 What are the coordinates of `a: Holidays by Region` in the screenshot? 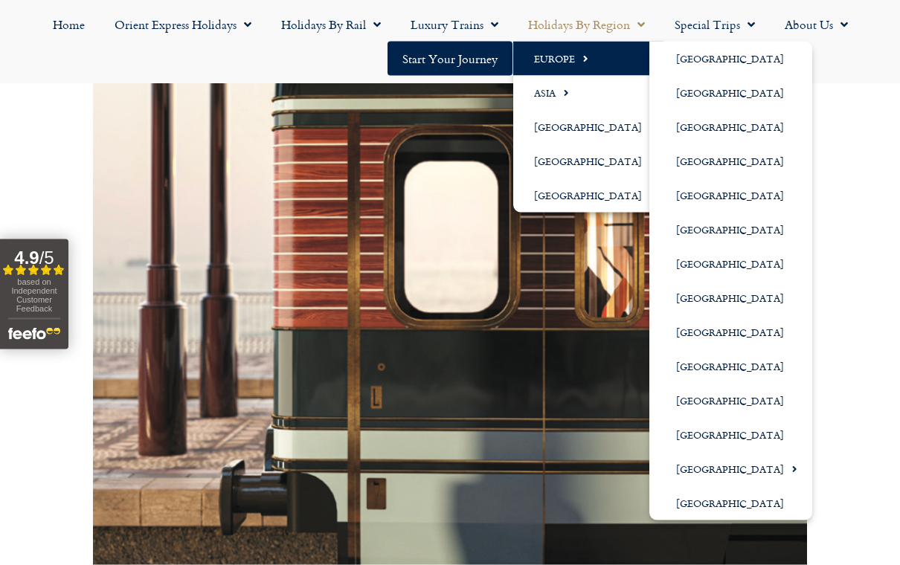 It's located at (586, 25).